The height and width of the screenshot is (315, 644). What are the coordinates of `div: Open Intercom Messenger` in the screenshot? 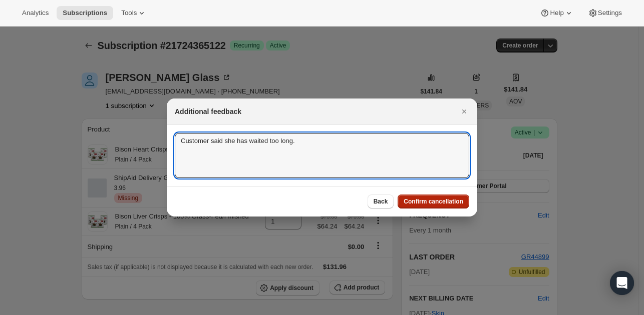 It's located at (622, 283).